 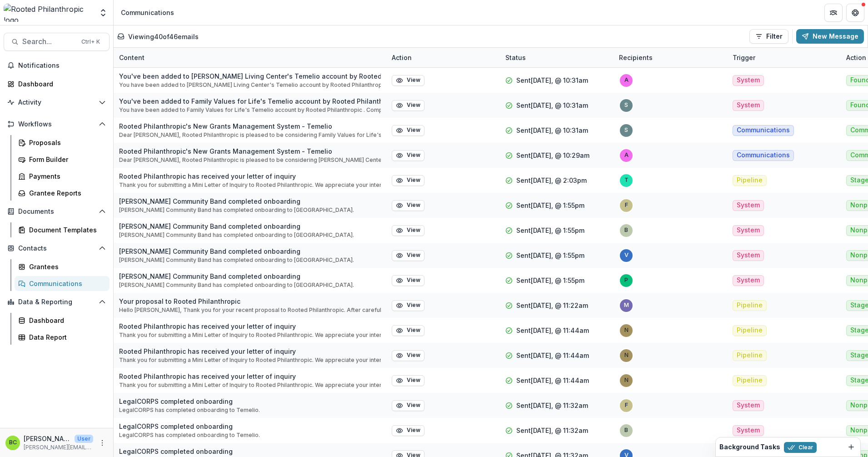 What do you see at coordinates (56, 248) in the screenshot?
I see `button: Open Contacts` at bounding box center [56, 248].